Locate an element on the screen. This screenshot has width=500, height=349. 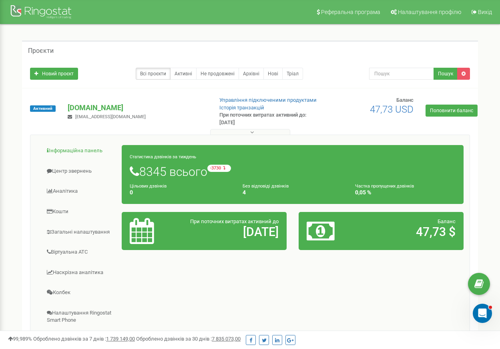
a: Загальні налаштування is located at coordinates (79, 232).